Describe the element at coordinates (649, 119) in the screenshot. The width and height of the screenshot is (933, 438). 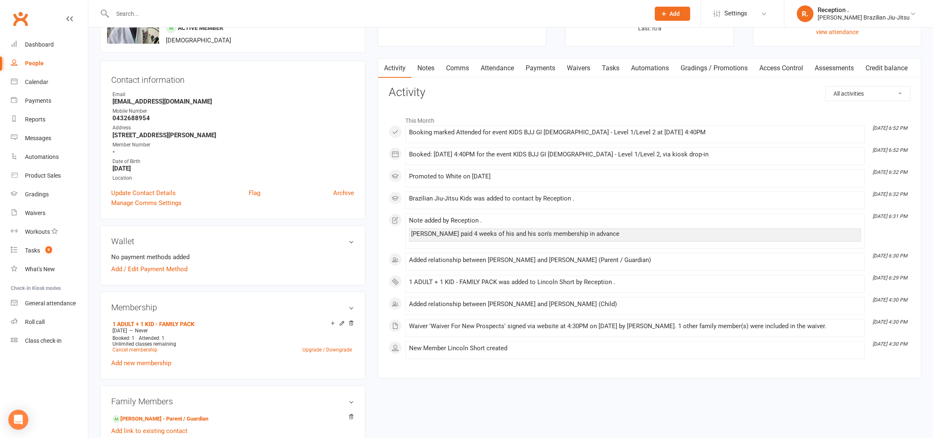
I see `li: This Month` at that location.